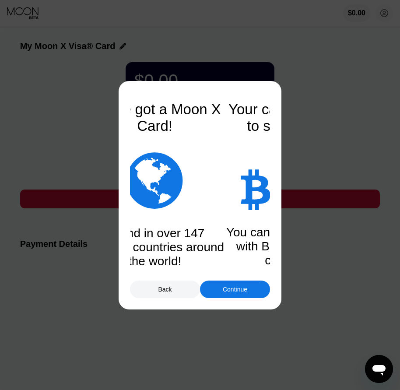  I want to click on div: You can buy Moon Credit with Bitcoin and other currencies., so click(295, 246).